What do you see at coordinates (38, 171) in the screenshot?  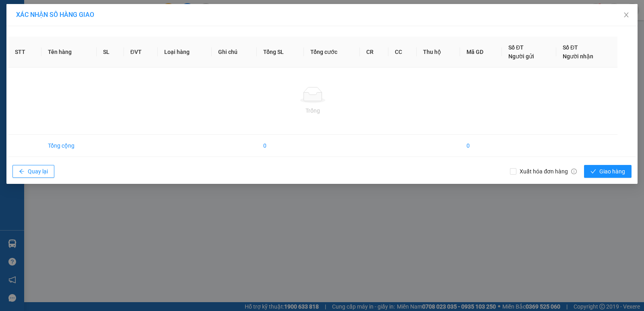 I see `span: Quay lại` at bounding box center [38, 171].